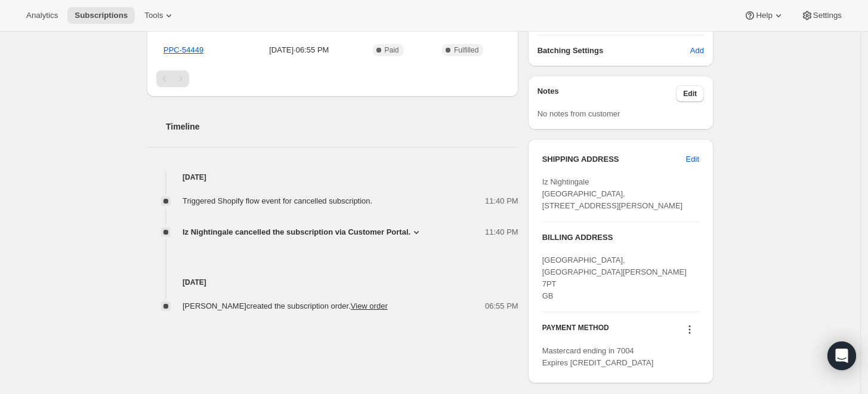 This screenshot has width=868, height=394. Describe the element at coordinates (822, 16) in the screenshot. I see `button: Settings` at that location.